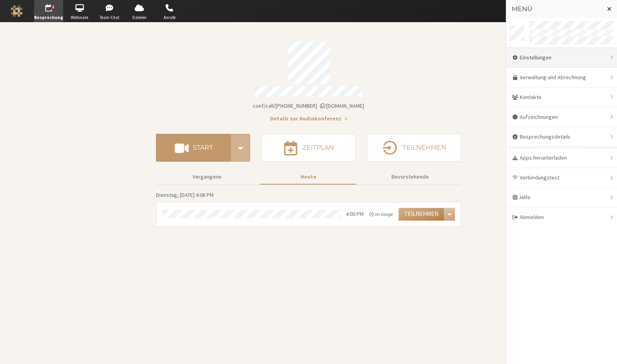 The height and width of the screenshot is (364, 617). What do you see at coordinates (308, 208) in the screenshot?
I see `section: Heutige Besprechungen` at bounding box center [308, 208].